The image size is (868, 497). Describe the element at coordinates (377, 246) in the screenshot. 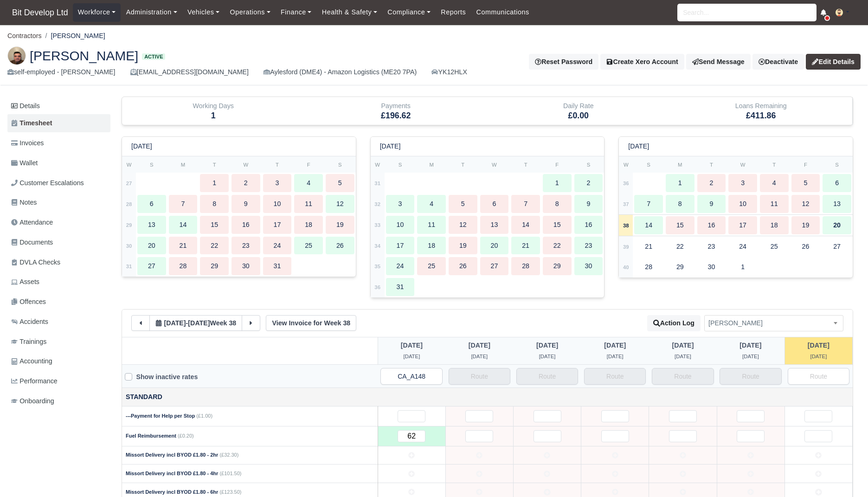

I see `strong: 34` at that location.